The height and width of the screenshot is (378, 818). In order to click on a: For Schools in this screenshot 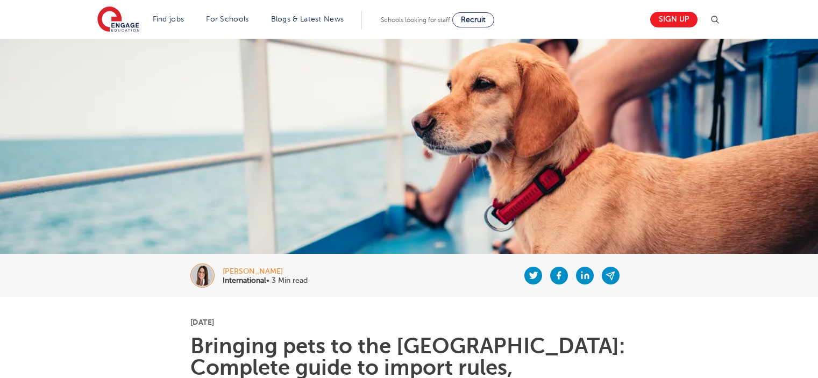, I will do `click(227, 19)`.